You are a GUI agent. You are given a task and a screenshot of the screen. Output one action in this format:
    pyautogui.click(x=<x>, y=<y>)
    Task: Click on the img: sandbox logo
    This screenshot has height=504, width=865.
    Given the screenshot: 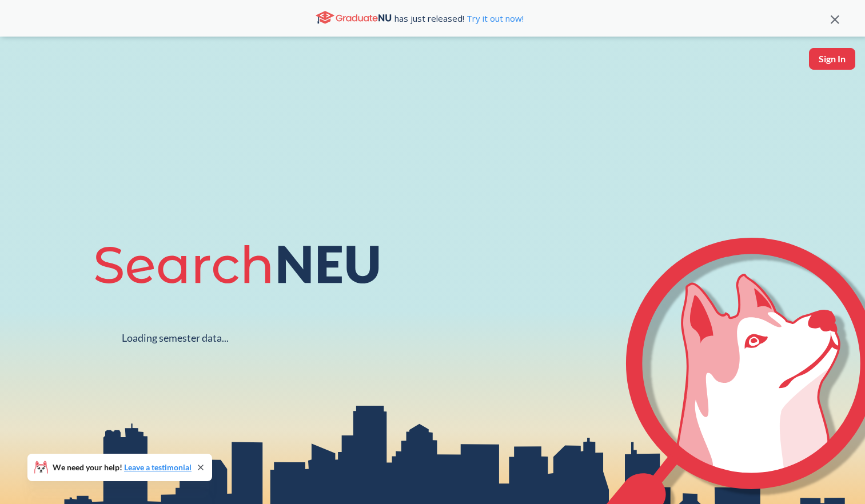 What is the action you would take?
    pyautogui.click(x=25, y=65)
    